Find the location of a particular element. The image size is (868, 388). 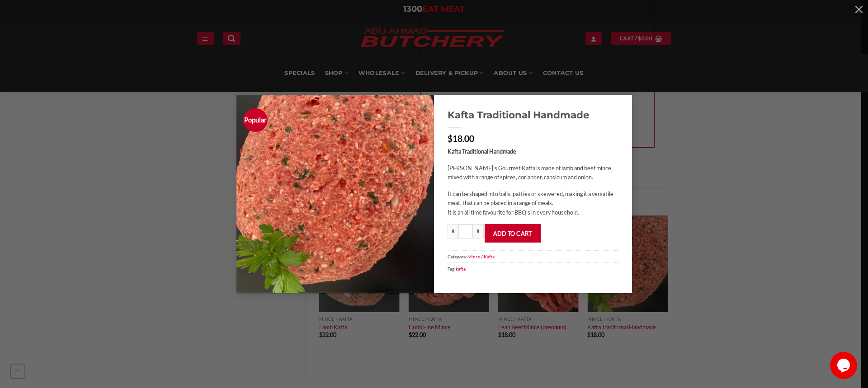

button: Add to cart is located at coordinates (513, 233).